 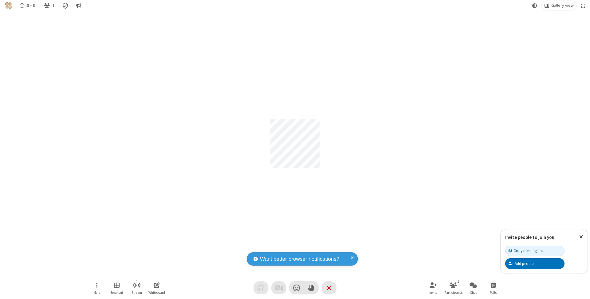 What do you see at coordinates (97, 293) in the screenshot?
I see `span: More` at bounding box center [97, 293].